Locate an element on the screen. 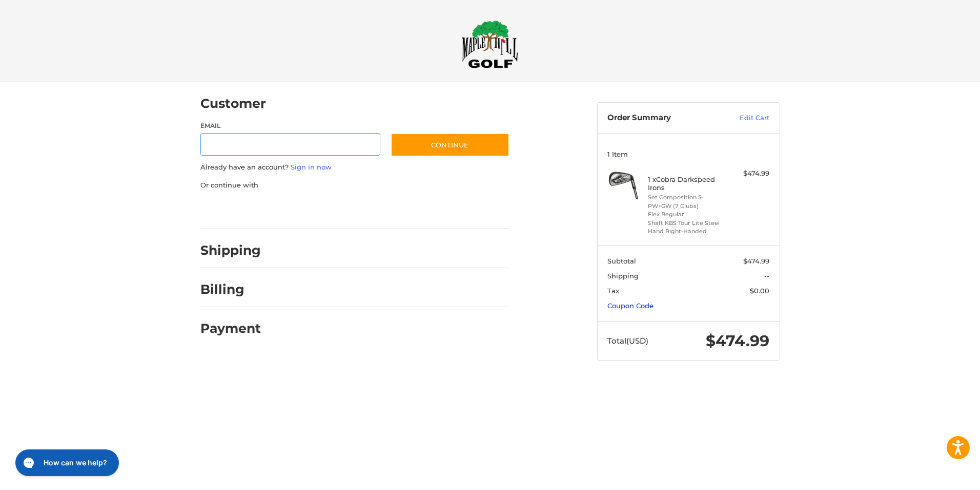 Image resolution: width=980 pixels, height=490 pixels. li: Flex Regular is located at coordinates (687, 214).